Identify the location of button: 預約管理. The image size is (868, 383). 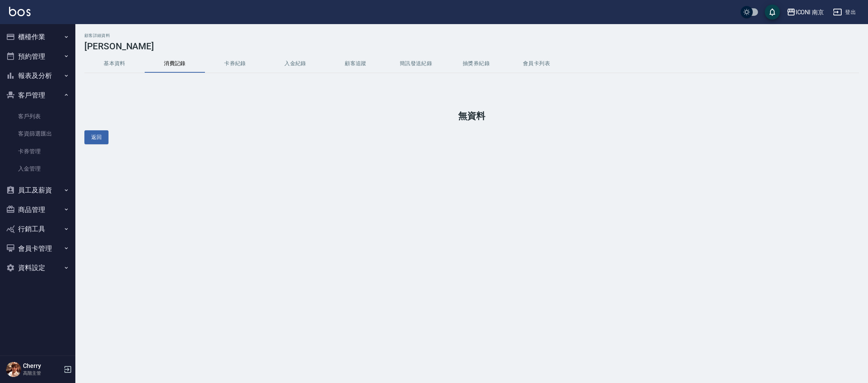
(38, 57).